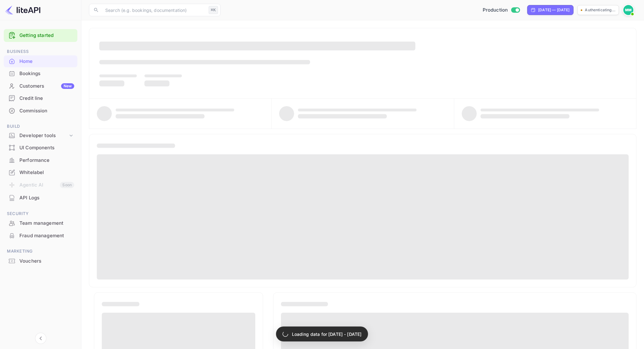  I want to click on span: Security, so click(40, 214).